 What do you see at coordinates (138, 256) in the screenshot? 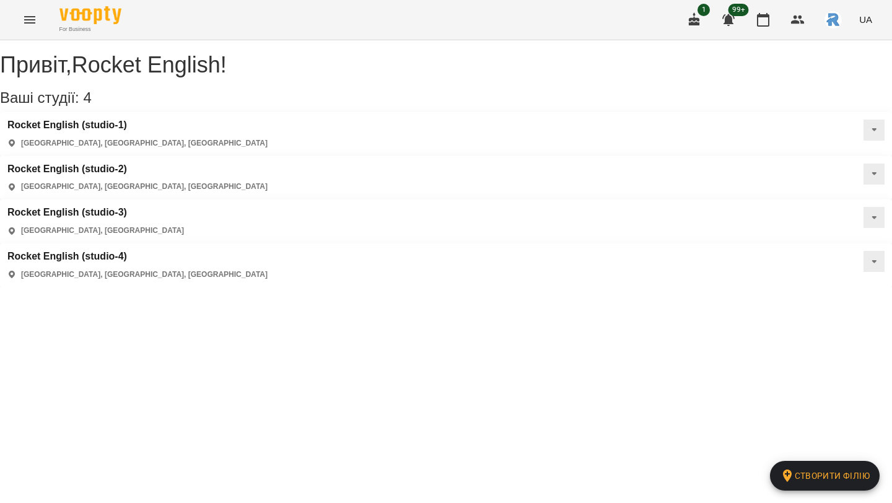
I see `h3: Rocket English (studio-4)` at bounding box center [138, 256].